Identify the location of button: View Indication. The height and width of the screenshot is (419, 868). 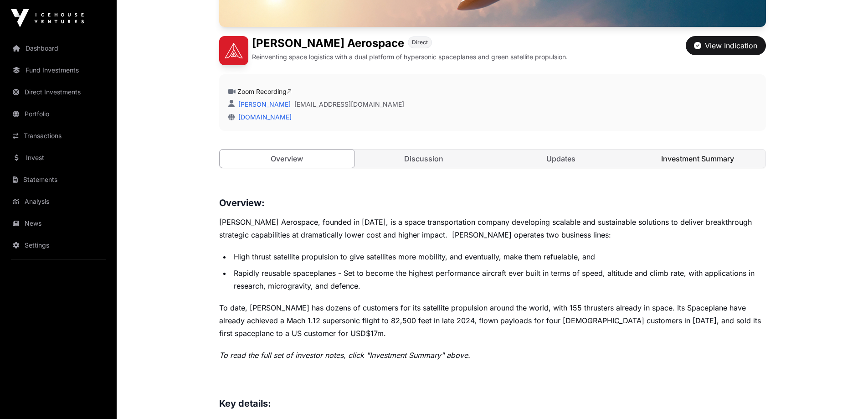
(726, 46).